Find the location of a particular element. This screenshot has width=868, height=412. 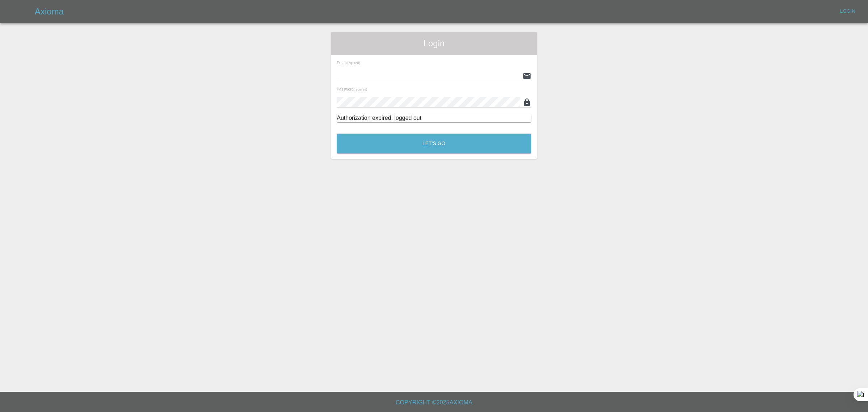

div: Authorization expired, logged out is located at coordinates (434, 118).